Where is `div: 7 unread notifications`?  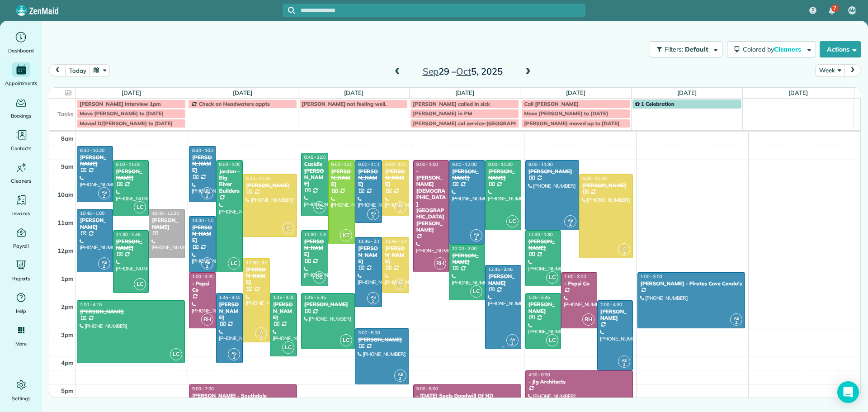
div: 7 unread notifications is located at coordinates (832, 11).